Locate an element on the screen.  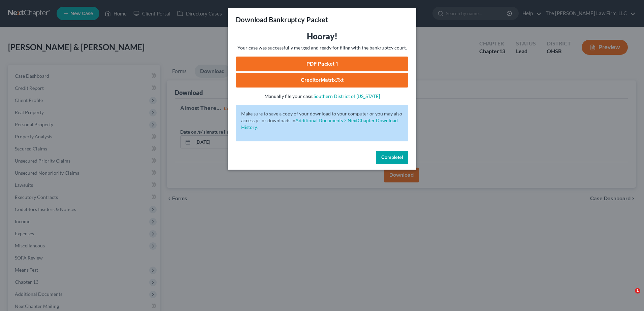
span: Complete! is located at coordinates (392, 157).